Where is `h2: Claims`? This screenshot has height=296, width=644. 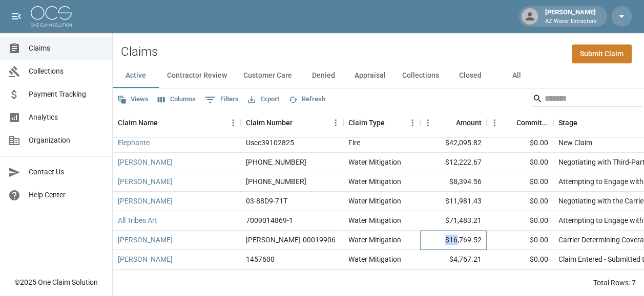 h2: Claims is located at coordinates (140, 52).